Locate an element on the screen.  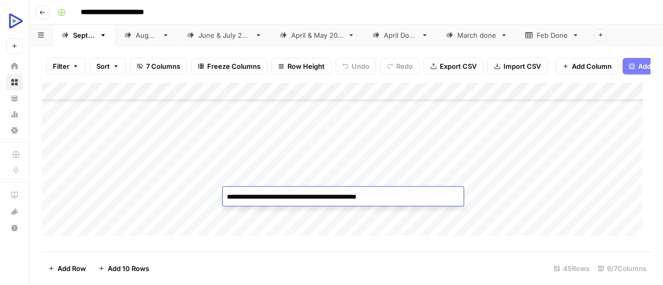
span: Add 10 Rows is located at coordinates (128, 269).